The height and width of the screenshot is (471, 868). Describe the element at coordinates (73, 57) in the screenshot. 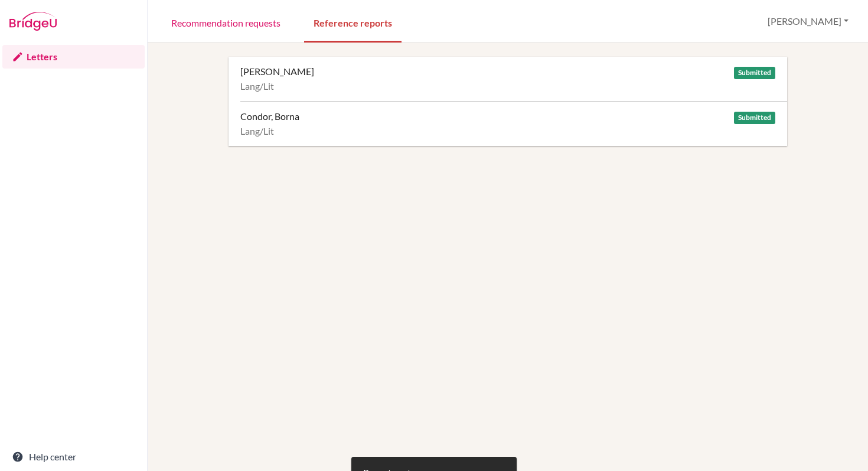

I see `a: Letters` at that location.